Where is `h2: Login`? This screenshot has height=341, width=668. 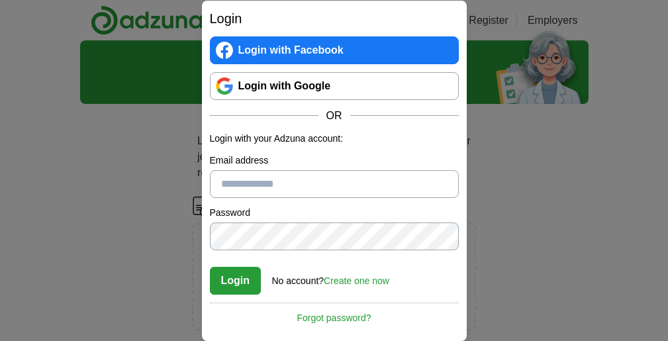
h2: Login is located at coordinates (334, 19).